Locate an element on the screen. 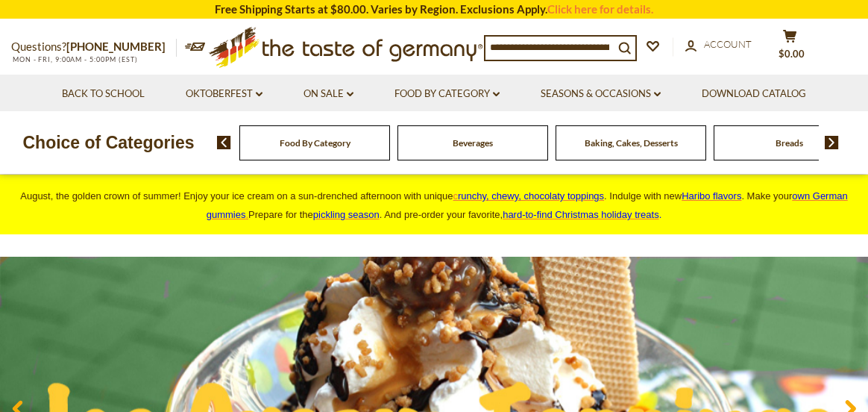 This screenshot has height=412, width=868. a: Click here for details. is located at coordinates (600, 9).